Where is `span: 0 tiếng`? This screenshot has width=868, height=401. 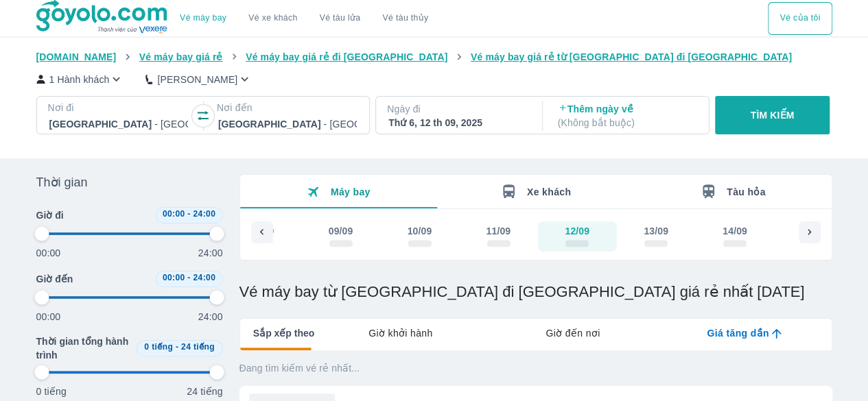 span: 0 tiếng is located at coordinates (158, 347).